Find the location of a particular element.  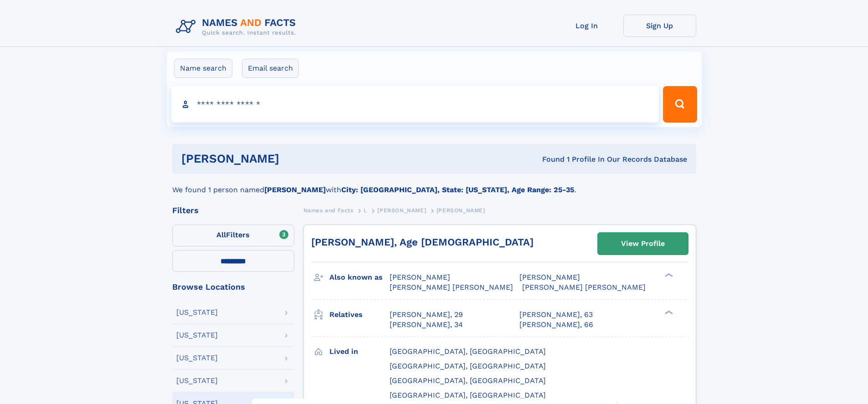

h3: Relatives is located at coordinates (360, 315).